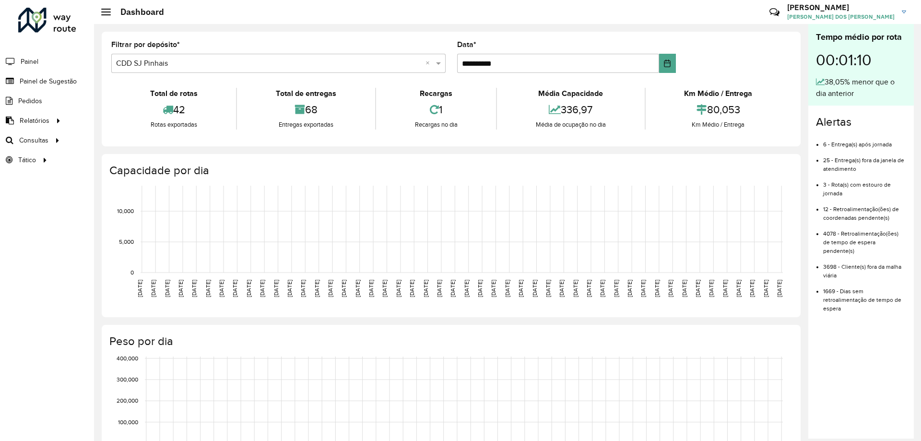 This screenshot has width=921, height=441. Describe the element at coordinates (718, 109) in the screenshot. I see `div: 80,053` at that location.